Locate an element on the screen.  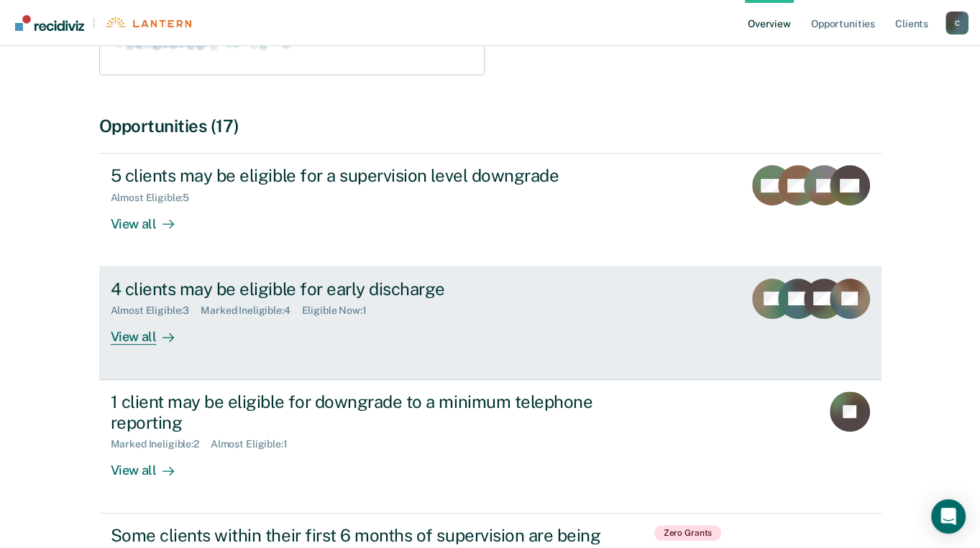
a: 1 client may be eligible for downgrade to a minimum telephone reportingMarked Ineligible:2Almost ... is located at coordinates (490, 447).